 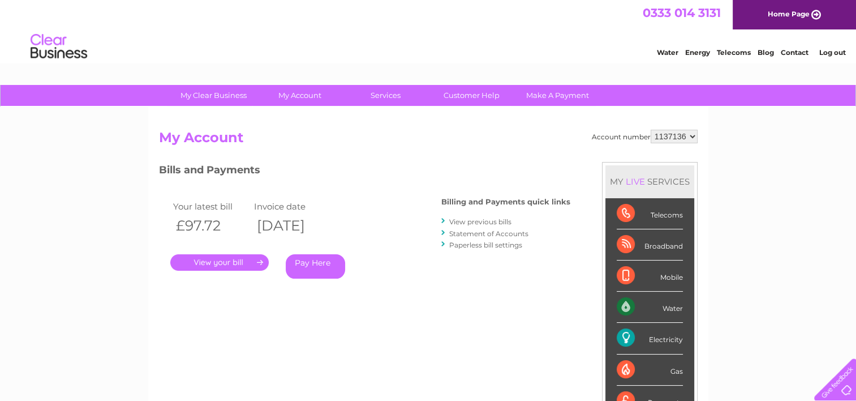 What do you see at coordinates (315, 266) in the screenshot?
I see `a: Pay Here` at bounding box center [315, 266].